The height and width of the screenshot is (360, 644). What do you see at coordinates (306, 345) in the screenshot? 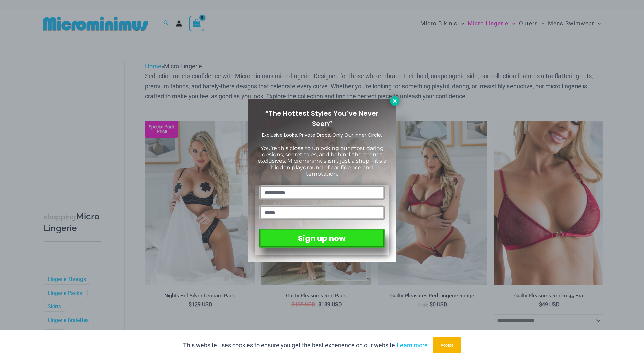
I see `p: This website uses cookies to ensure you get the best experience on our website.` at bounding box center [306, 345].